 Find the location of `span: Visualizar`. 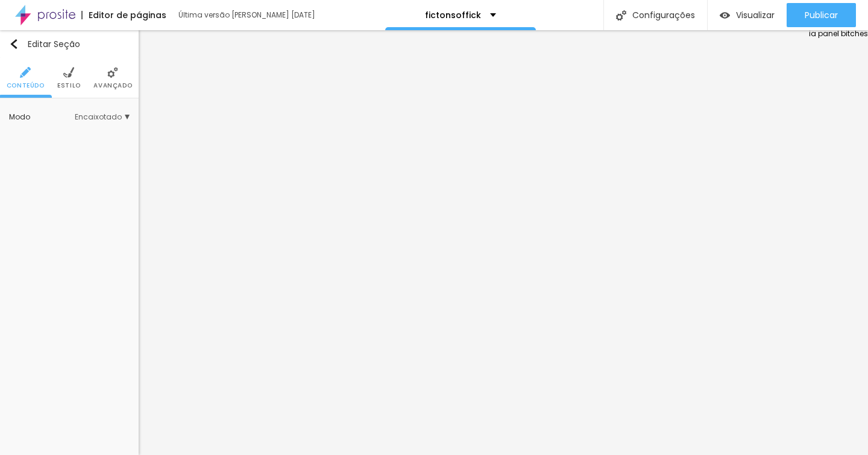

span: Visualizar is located at coordinates (755, 15).